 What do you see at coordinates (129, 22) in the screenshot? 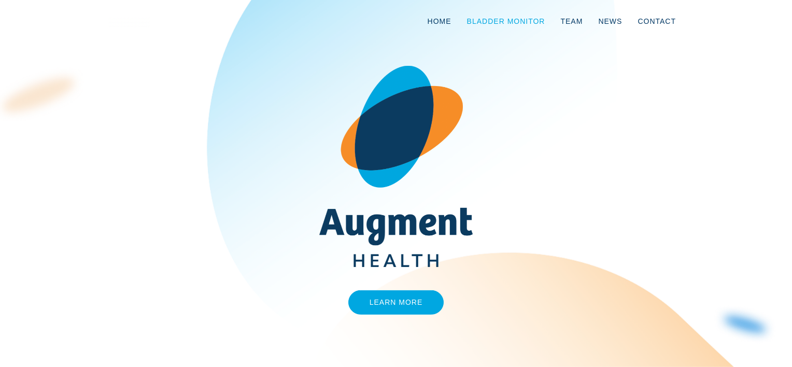
I see `img: logo` at bounding box center [129, 22].